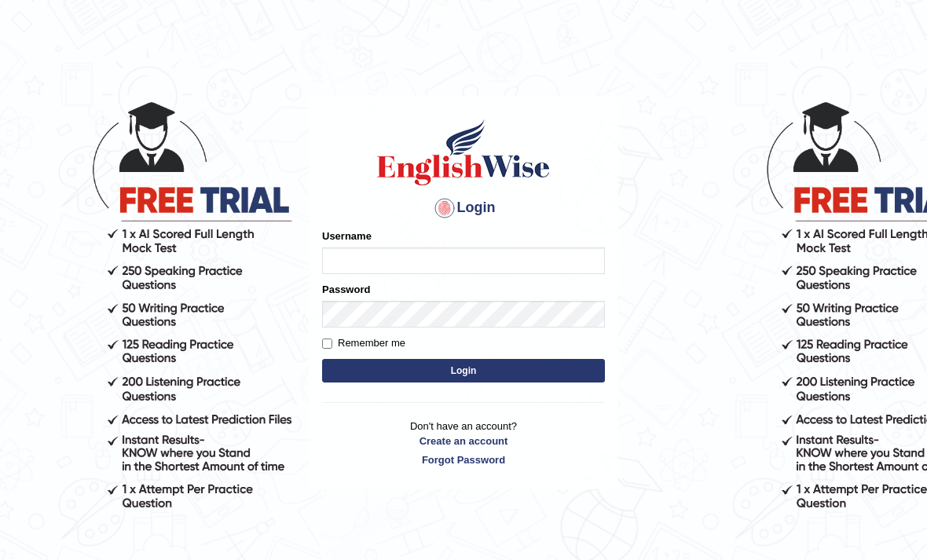 The height and width of the screenshot is (560, 927). Describe the element at coordinates (464, 208) in the screenshot. I see `h4: Login` at that location.